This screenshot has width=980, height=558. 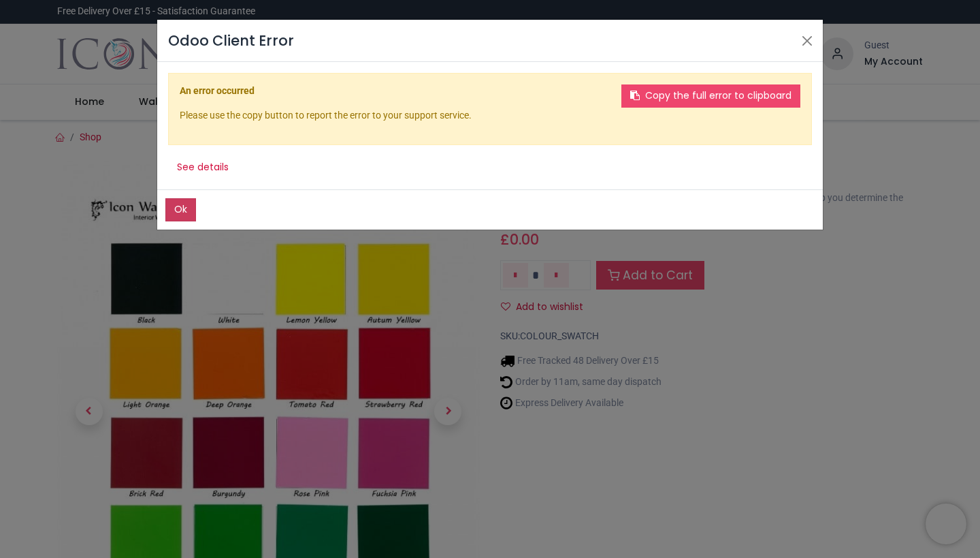 I want to click on p: Please use the copy button to report the error to your support service., so click(x=490, y=116).